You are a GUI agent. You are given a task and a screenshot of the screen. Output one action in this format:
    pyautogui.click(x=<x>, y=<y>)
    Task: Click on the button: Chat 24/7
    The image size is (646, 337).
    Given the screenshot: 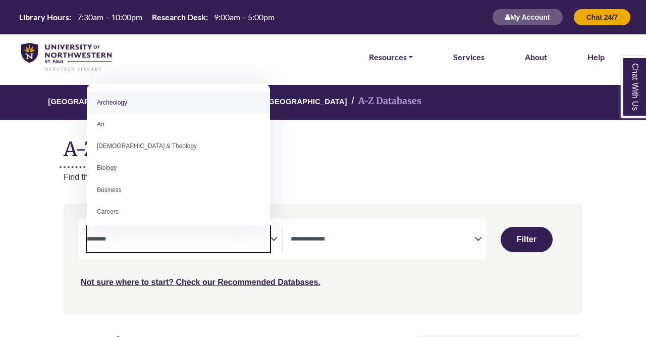 What is the action you would take?
    pyautogui.click(x=602, y=17)
    